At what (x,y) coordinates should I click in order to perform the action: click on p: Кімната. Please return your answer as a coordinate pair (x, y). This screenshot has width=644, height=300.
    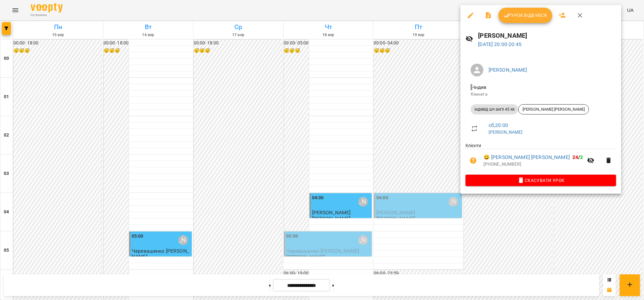
    Looking at the image, I should click on (541, 94).